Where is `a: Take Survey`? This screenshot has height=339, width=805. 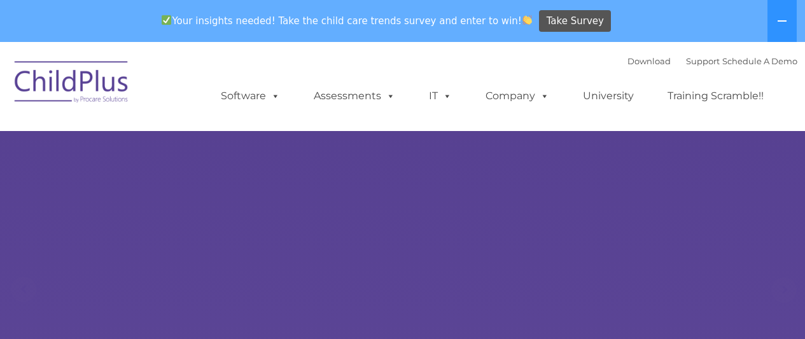
a: Take Survey is located at coordinates (575, 21).